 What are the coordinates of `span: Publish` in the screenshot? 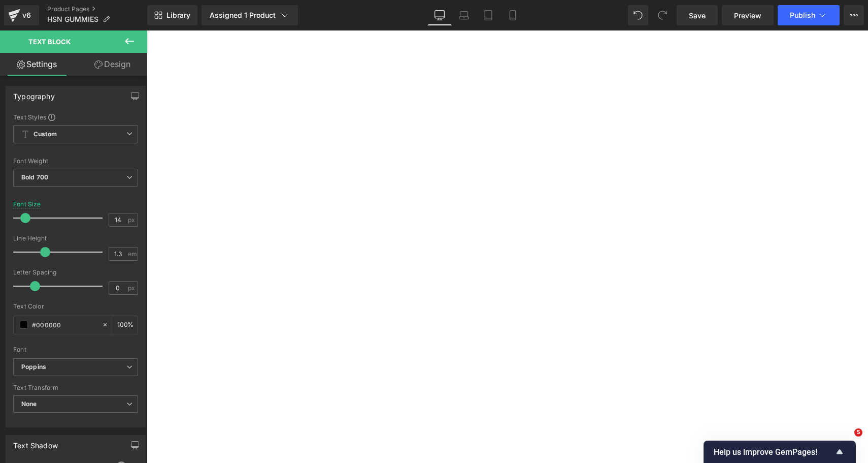 It's located at (802, 15).